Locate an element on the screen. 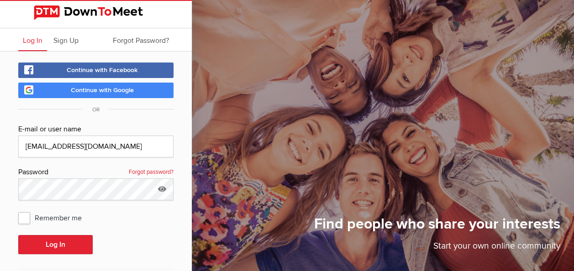 The image size is (574, 271). a: Continue with Google is located at coordinates (96, 90).